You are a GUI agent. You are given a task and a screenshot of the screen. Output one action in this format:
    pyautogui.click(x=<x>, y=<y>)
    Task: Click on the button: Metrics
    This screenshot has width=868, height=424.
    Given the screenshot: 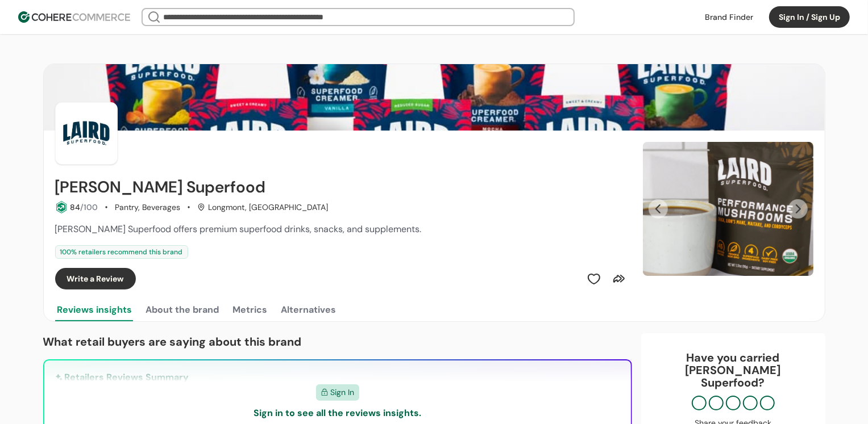 What is the action you would take?
    pyautogui.click(x=250, y=311)
    